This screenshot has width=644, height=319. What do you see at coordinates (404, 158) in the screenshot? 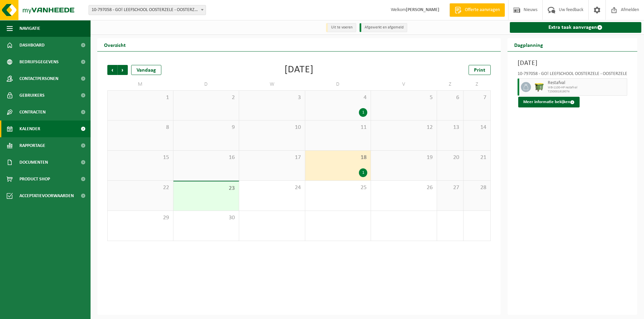
I see `span: 19` at bounding box center [404, 158].